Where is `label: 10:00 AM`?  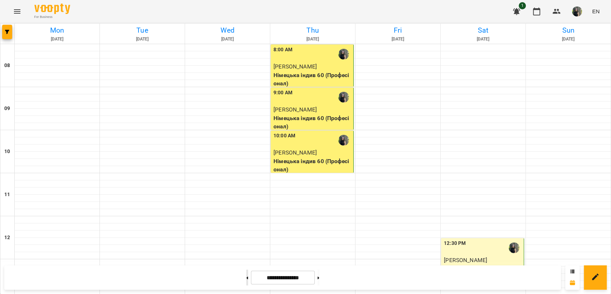
label: 10:00 AM is located at coordinates (284, 136).